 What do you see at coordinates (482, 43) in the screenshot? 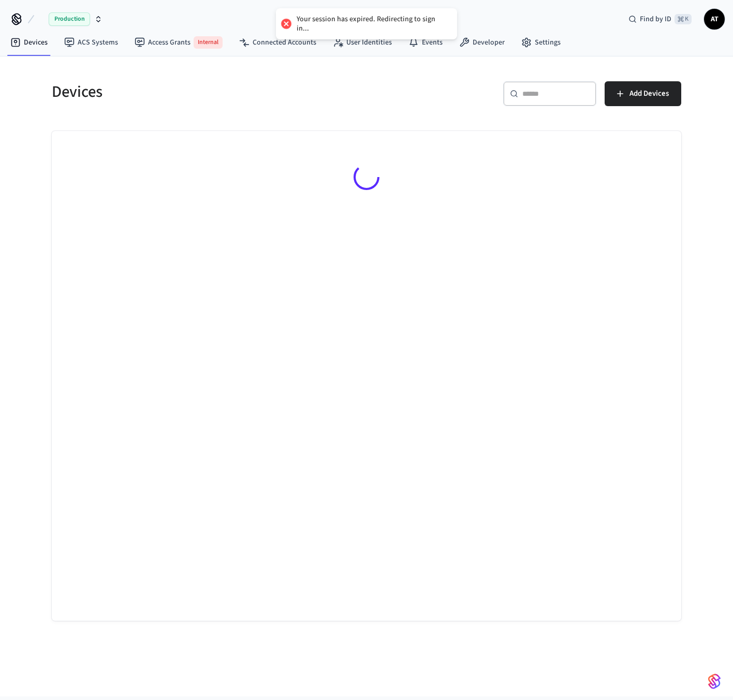
I see `a: Developer` at bounding box center [482, 43].